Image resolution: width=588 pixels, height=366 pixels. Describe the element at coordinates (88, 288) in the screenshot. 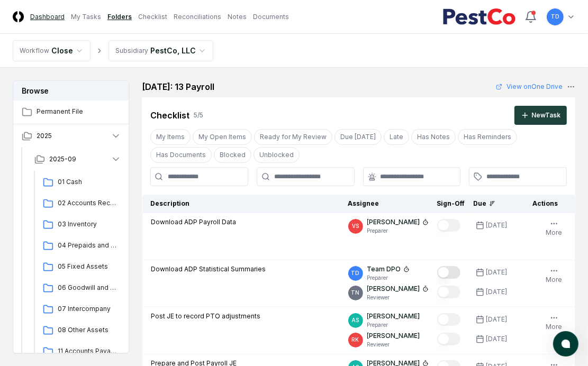

I see `span: 06 Goodwill and Intangibles` at that location.